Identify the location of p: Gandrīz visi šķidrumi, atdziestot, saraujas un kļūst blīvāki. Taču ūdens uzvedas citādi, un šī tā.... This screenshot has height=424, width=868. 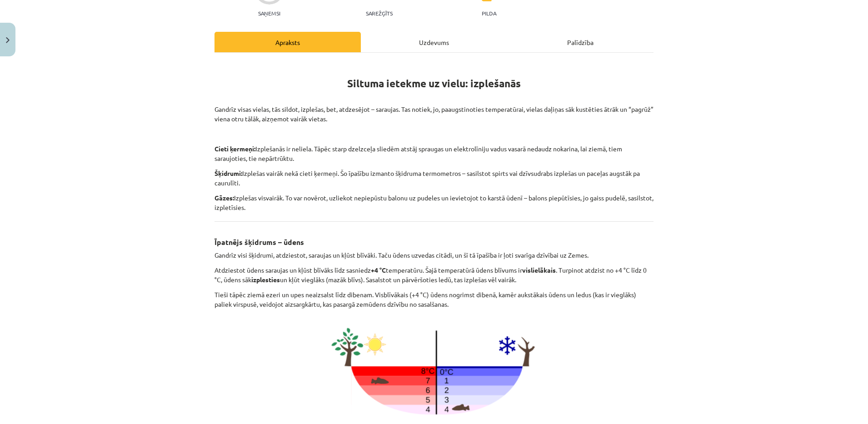
(434, 255).